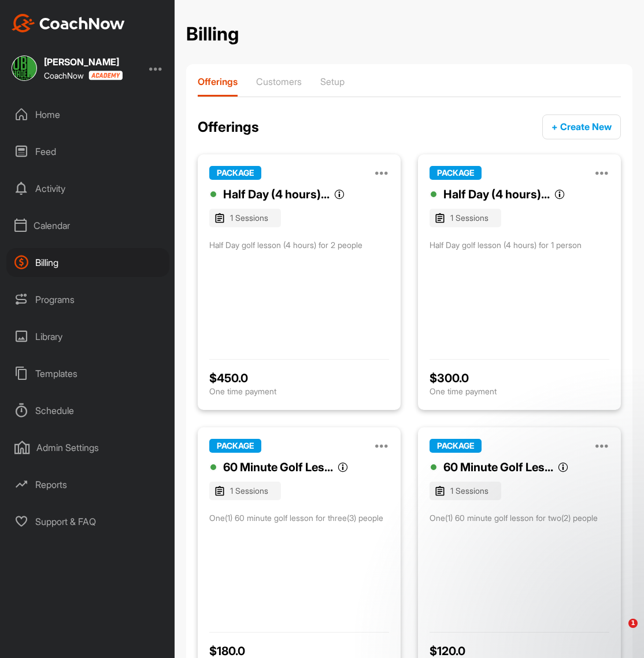 The image size is (644, 658). Describe the element at coordinates (212, 34) in the screenshot. I see `h2: Billing` at that location.